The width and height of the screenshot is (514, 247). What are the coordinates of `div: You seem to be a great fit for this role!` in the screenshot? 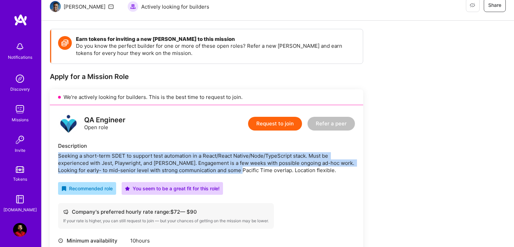 It's located at (172, 188).